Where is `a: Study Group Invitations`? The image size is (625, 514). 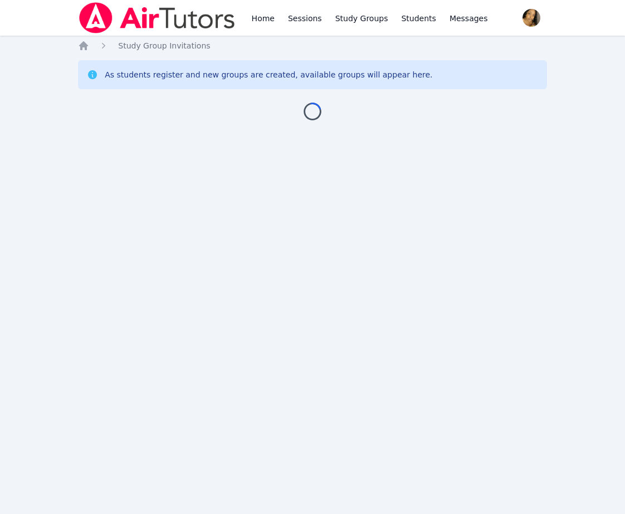 a: Study Group Invitations is located at coordinates (164, 46).